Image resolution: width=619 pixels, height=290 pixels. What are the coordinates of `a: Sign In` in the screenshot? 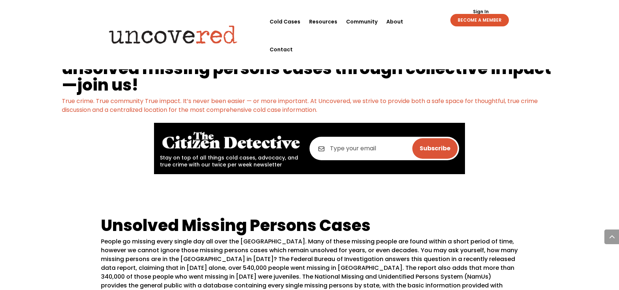 It's located at (481, 12).